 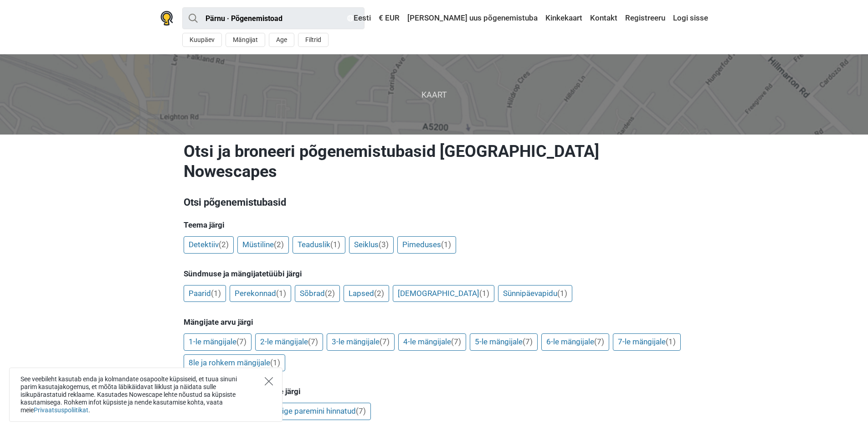 I want to click on img: Eesti, so click(x=350, y=19).